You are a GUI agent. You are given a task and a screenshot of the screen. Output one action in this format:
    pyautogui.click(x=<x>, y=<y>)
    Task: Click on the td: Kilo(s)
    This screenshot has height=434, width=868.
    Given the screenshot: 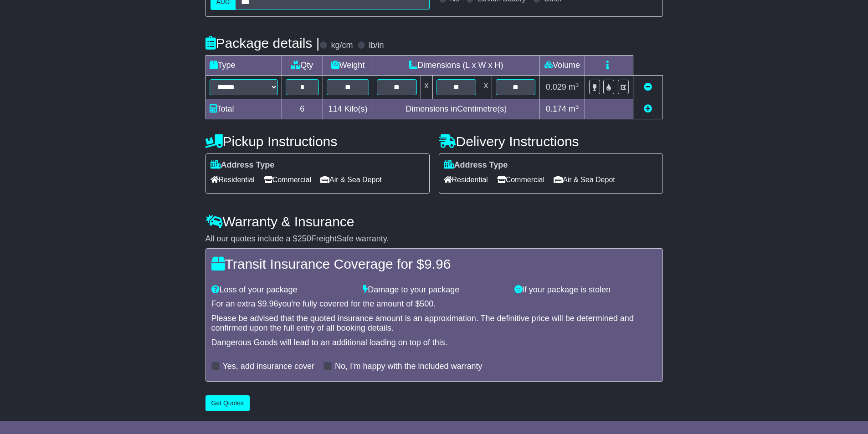 What is the action you would take?
    pyautogui.click(x=348, y=109)
    